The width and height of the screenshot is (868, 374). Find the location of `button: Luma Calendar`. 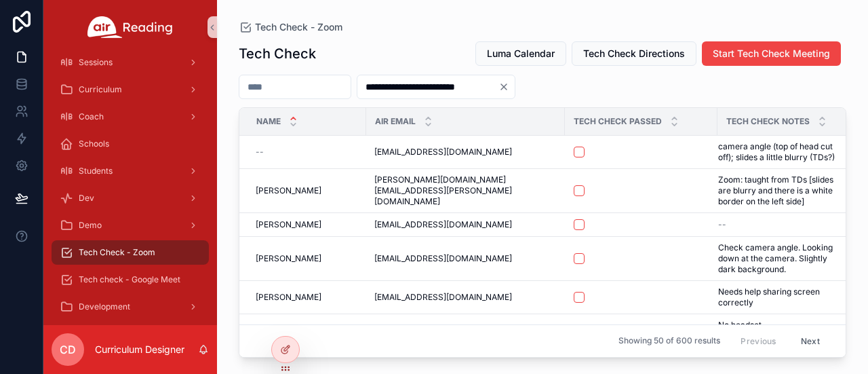

button: Luma Calendar is located at coordinates (521, 53).